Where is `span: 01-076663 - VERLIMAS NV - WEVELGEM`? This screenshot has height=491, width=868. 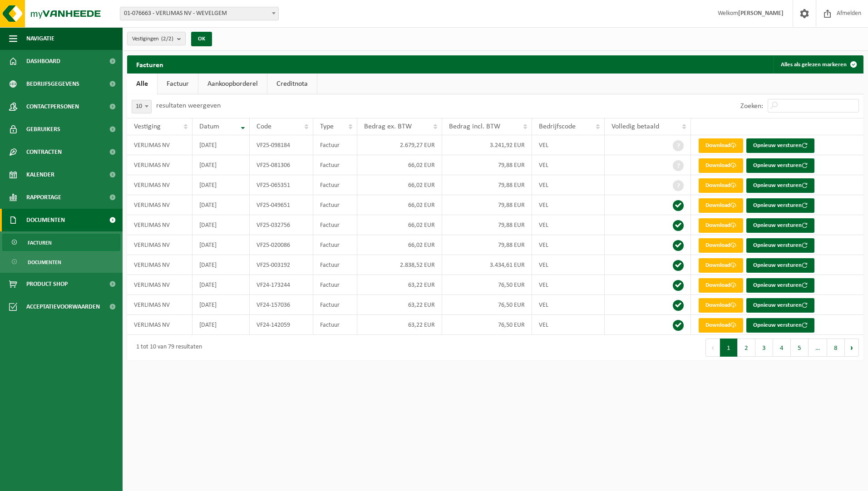
span: 01-076663 - VERLIMAS NV - WEVELGEM is located at coordinates (199, 14).